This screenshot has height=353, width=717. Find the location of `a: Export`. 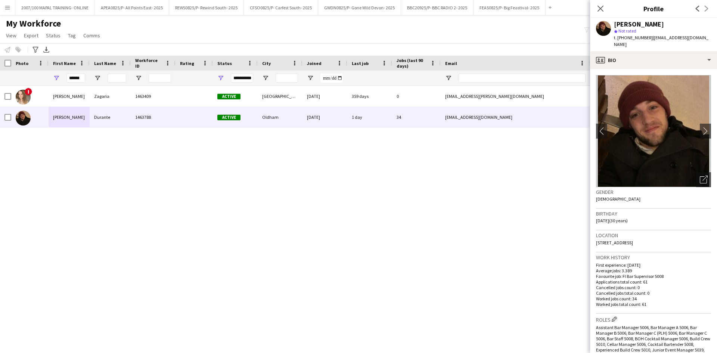

a: Export is located at coordinates (31, 35).